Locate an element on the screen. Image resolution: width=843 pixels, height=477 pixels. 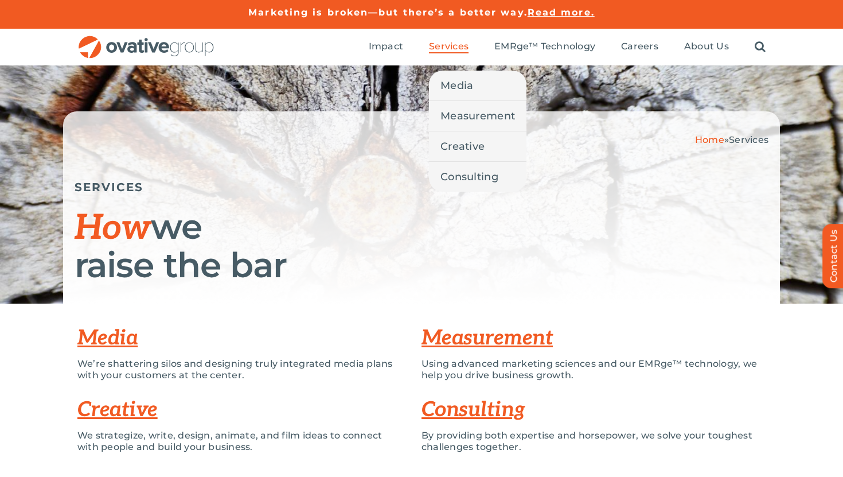
p: Using advanced marketing sciences and our EMRge™ technology, we help you drive business growth. is located at coordinates (594, 369).